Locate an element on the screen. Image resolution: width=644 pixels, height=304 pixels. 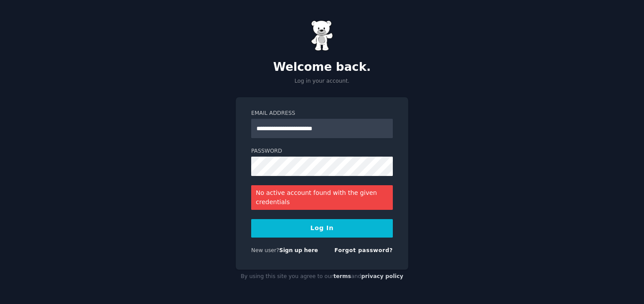
button: Log In is located at coordinates (322, 229).